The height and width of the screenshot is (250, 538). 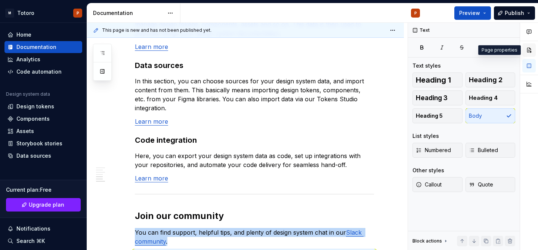 What do you see at coordinates (33, 229) in the screenshot?
I see `div: Notifications` at bounding box center [33, 229].